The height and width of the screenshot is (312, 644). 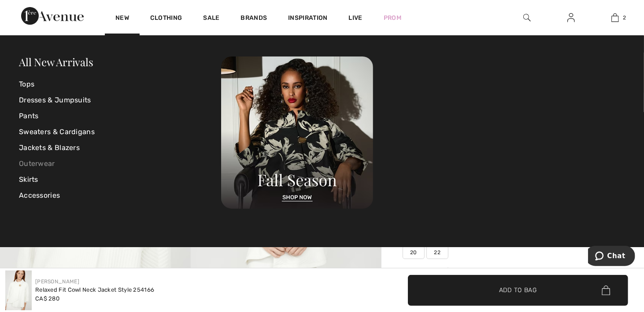 I want to click on span: 20, so click(x=414, y=252).